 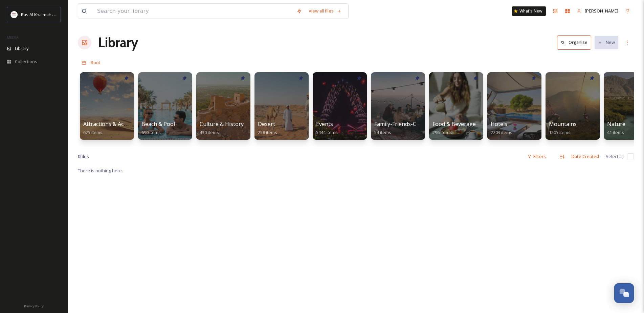 What do you see at coordinates (501, 132) in the screenshot?
I see `span: 2203 items` at bounding box center [501, 132].